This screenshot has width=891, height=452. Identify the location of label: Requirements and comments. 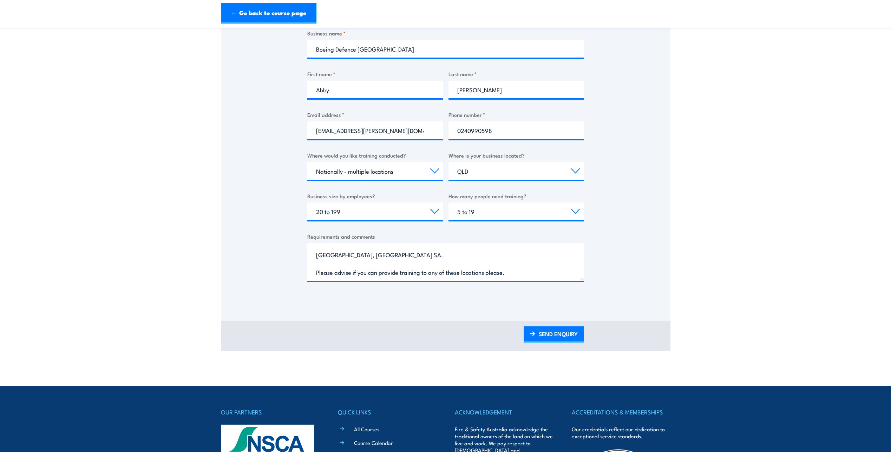
(445, 236).